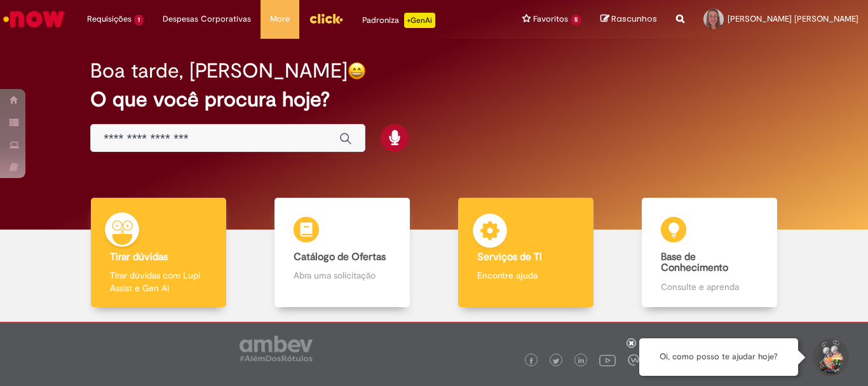  What do you see at coordinates (158, 281) in the screenshot?
I see `p: Tirar dúvidas com Lupi Assist e Gen Ai` at bounding box center [158, 281].